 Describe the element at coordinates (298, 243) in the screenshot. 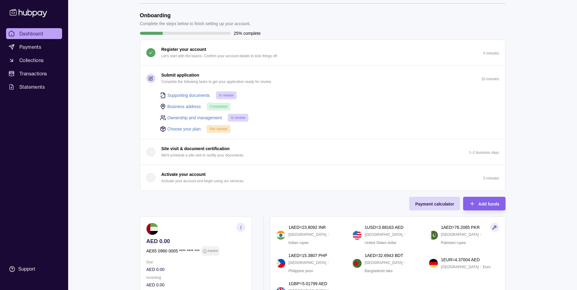

I see `p: Indian rupee` at that location.